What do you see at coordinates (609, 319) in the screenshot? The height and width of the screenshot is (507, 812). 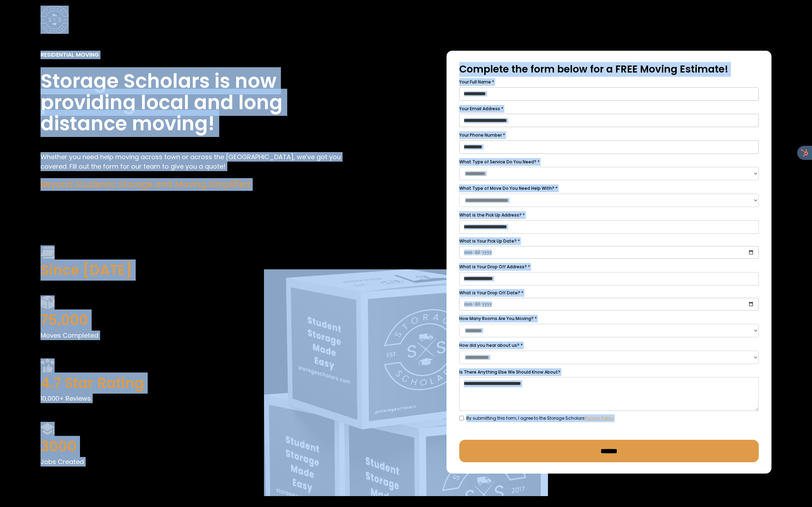 I see `label: How Many Rooms Are You Moving? *` at bounding box center [609, 319].